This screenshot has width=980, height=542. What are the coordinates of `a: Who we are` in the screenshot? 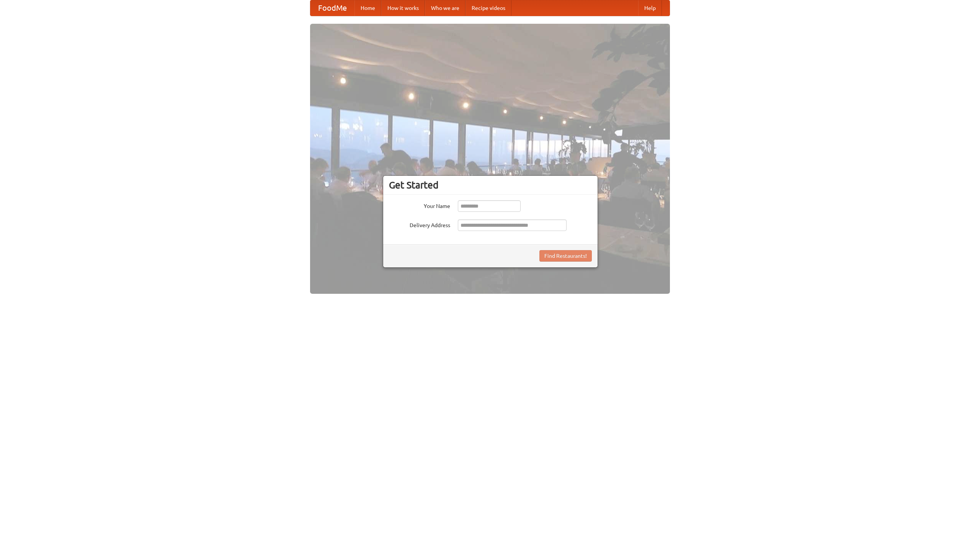 It's located at (445, 8).